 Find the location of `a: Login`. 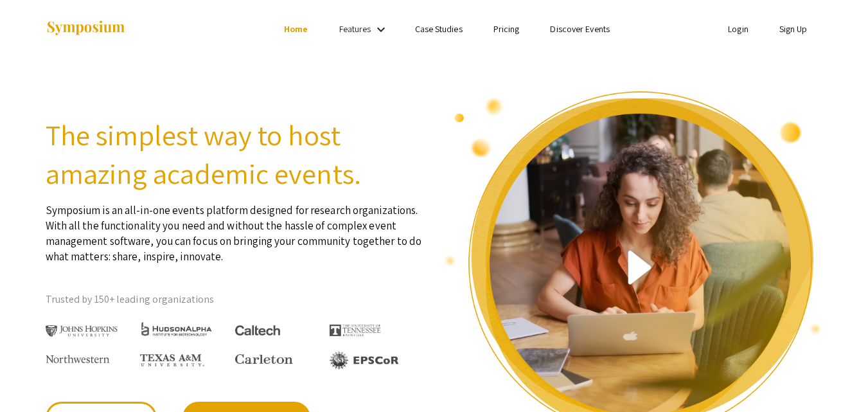

a: Login is located at coordinates (738, 29).